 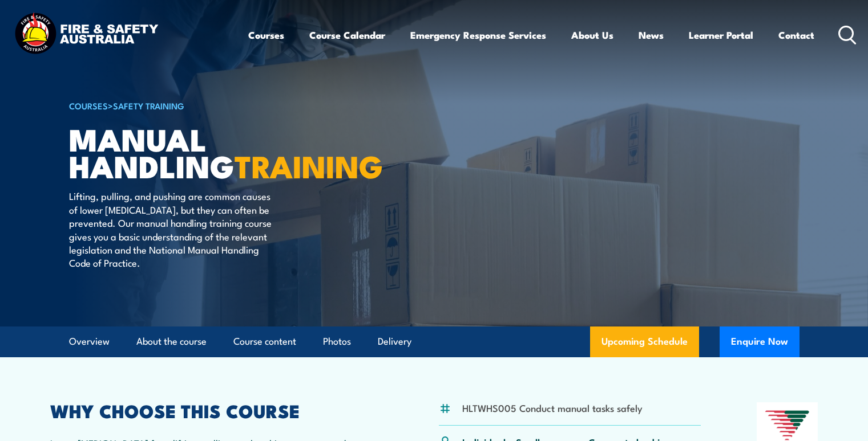 I want to click on li: HLTWHS005 Conduct manual tasks safely, so click(x=552, y=408).